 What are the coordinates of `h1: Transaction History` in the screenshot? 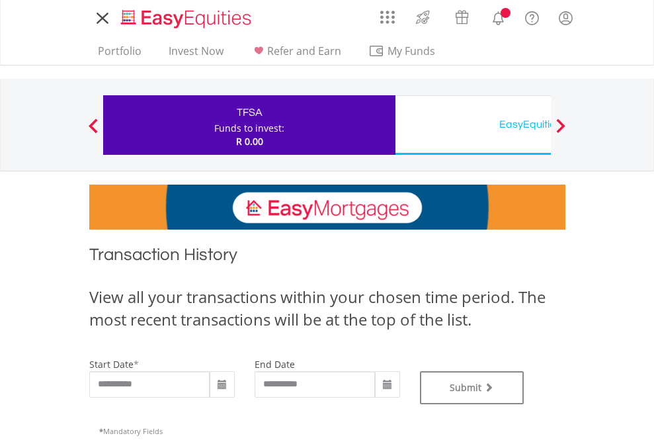 It's located at (327, 257).